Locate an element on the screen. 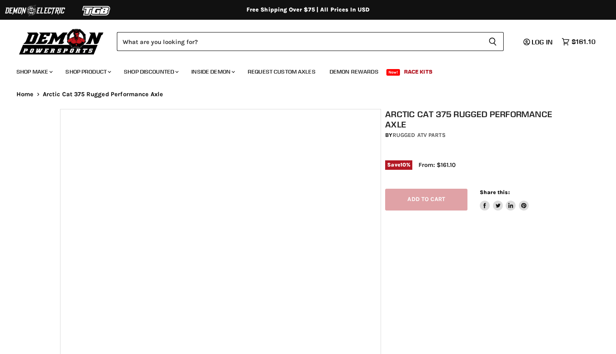 This screenshot has height=354, width=616. span: Share this: is located at coordinates (494, 192).